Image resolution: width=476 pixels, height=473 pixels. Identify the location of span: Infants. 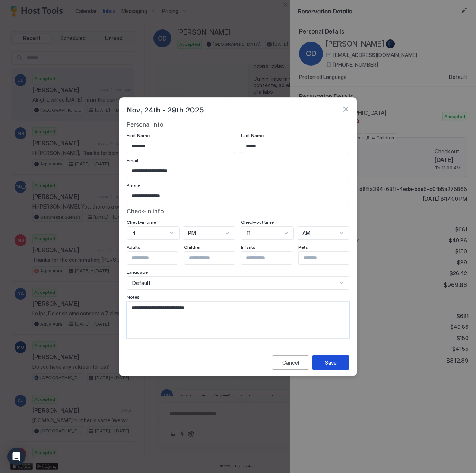
(248, 247).